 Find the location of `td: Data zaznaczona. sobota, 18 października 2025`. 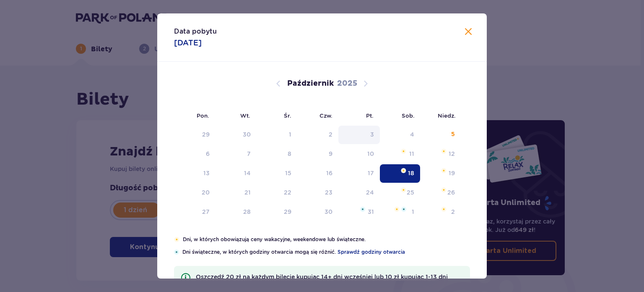

td: Data zaznaczona. sobota, 18 października 2025 is located at coordinates (400, 173).